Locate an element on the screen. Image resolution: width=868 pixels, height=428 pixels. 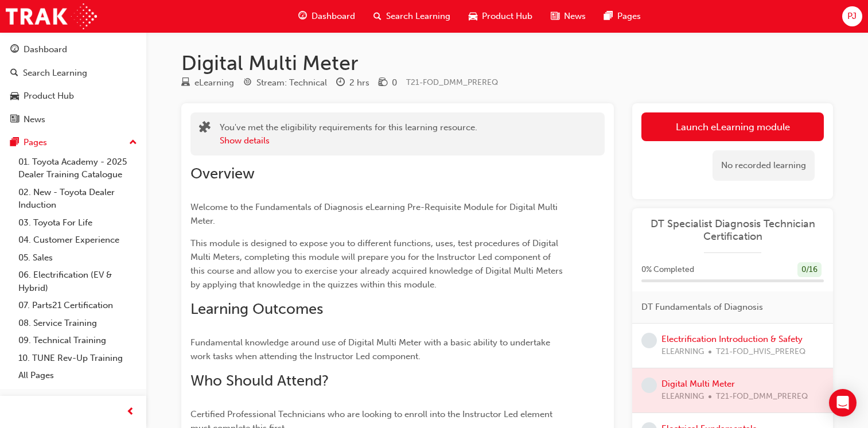
a: All Pages is located at coordinates (77, 376).